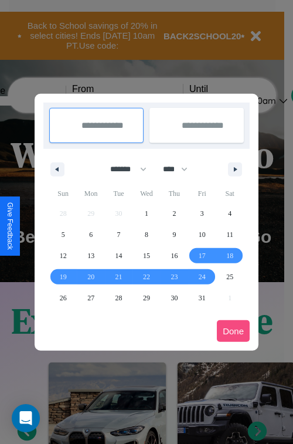 The width and height of the screenshot is (293, 444). Describe the element at coordinates (174, 235) in the screenshot. I see `button: 9` at that location.